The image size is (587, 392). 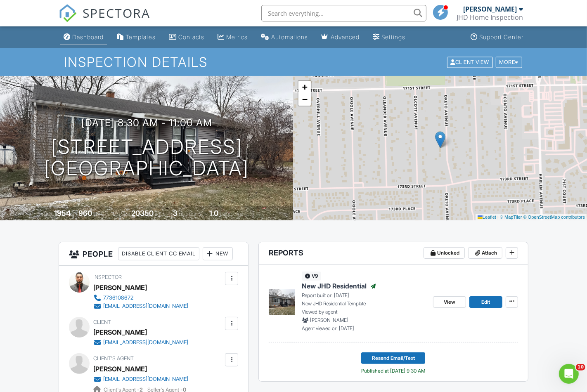 What do you see at coordinates (102, 322) in the screenshot?
I see `span: Client` at bounding box center [102, 322].